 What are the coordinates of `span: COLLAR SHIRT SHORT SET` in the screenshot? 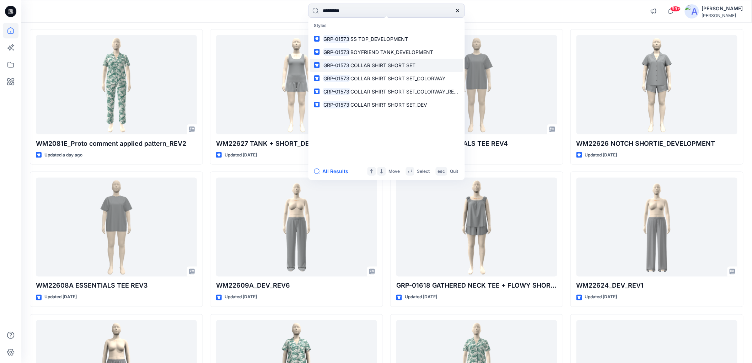 It's located at (383, 65).